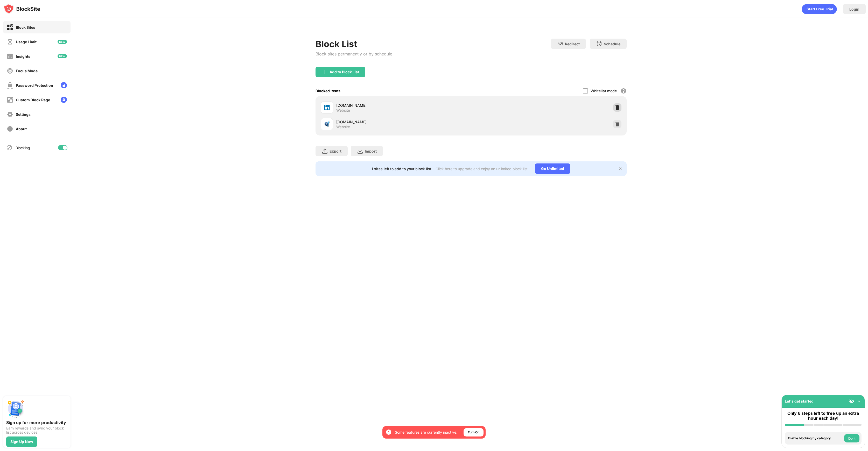 The image size is (868, 451). Describe the element at coordinates (37, 430) in the screenshot. I see `div: Earn rewards and sync your block list across devices` at that location.